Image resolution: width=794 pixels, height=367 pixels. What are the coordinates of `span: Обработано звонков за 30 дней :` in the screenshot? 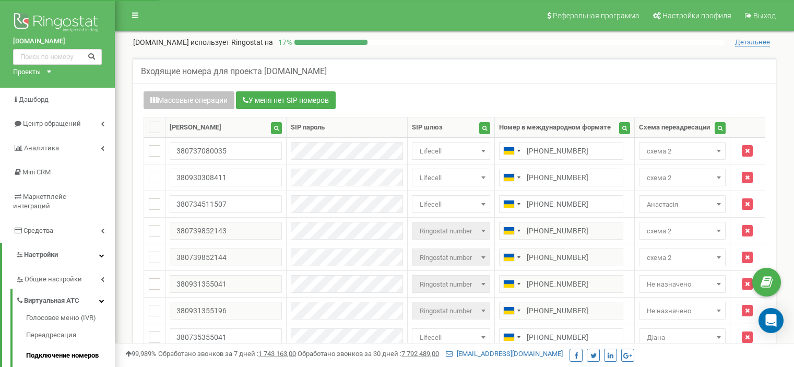 It's located at (368, 353).